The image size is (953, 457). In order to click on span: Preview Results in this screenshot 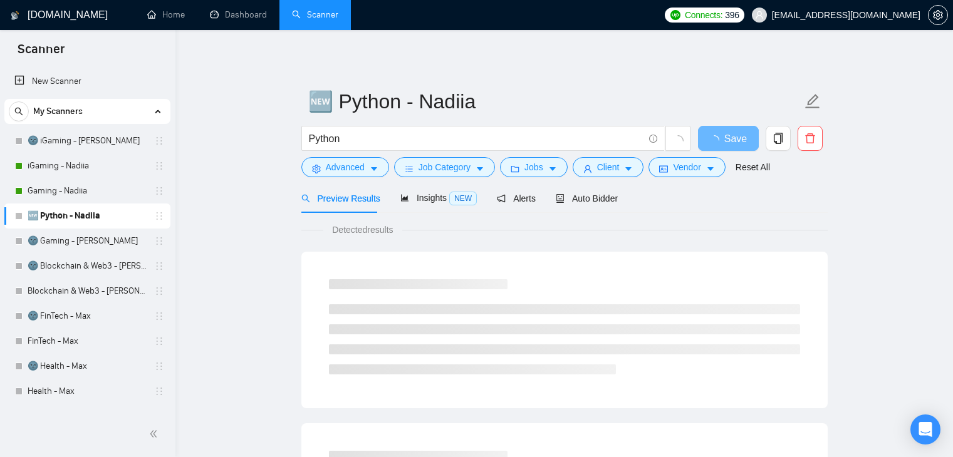, I will do `click(341, 199)`.